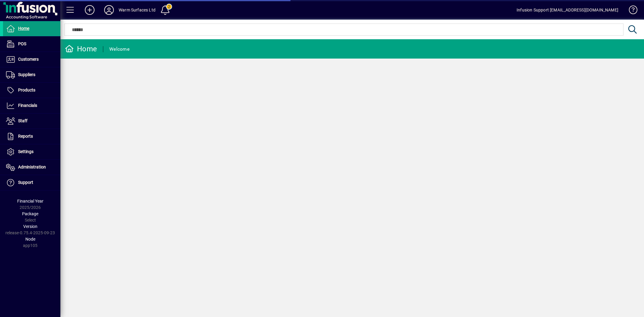  I want to click on span: Package, so click(30, 214).